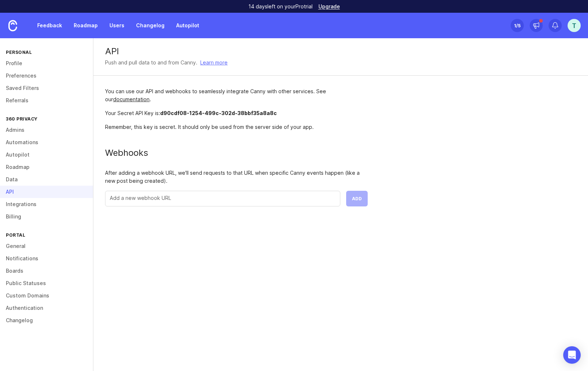  What do you see at coordinates (574, 25) in the screenshot?
I see `div: T` at bounding box center [574, 25].